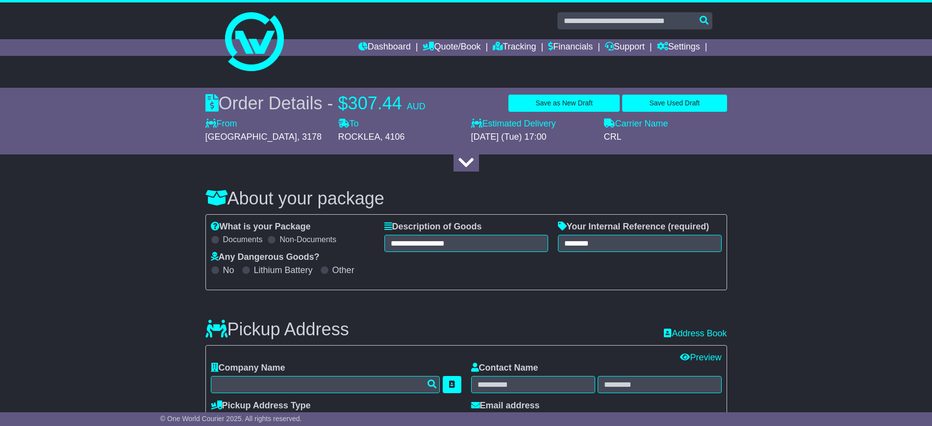 This screenshot has height=426, width=932. Describe the element at coordinates (261, 227) in the screenshot. I see `label: What is your Package` at that location.